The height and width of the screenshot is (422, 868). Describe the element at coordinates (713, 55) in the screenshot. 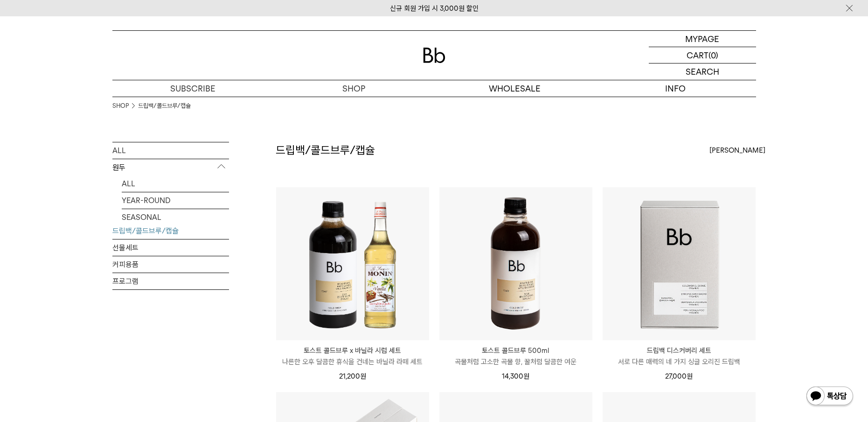

I see `p: (0)` at that location.